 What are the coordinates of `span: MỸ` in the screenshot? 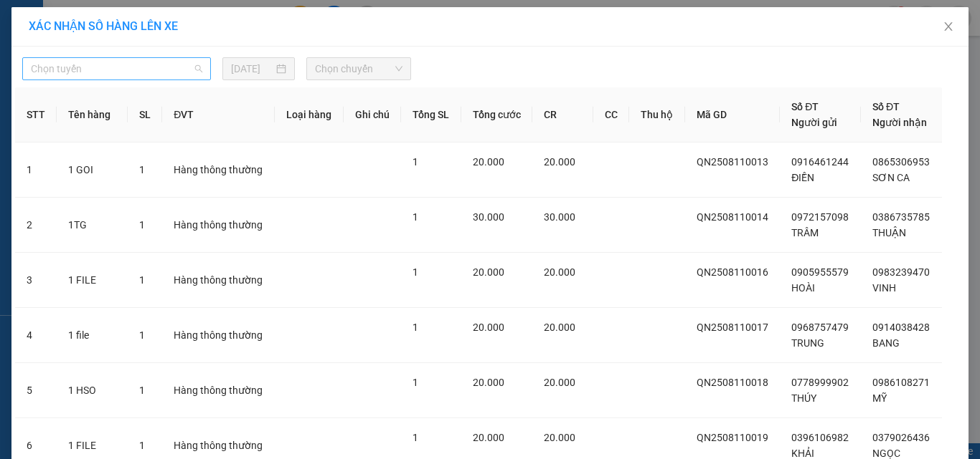 It's located at (879, 399).